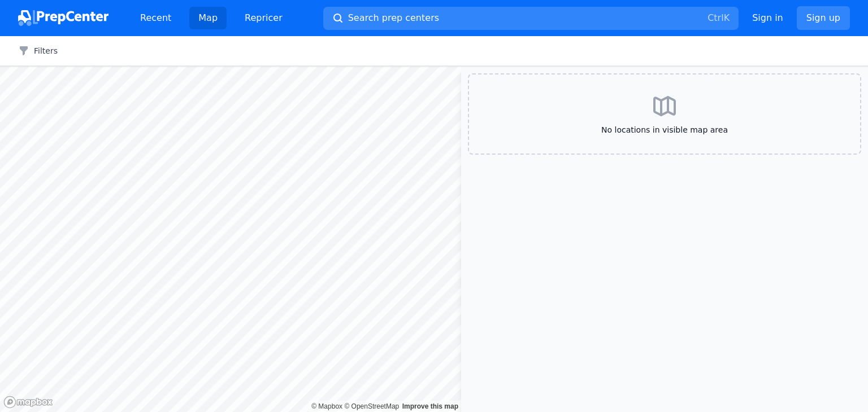 Image resolution: width=868 pixels, height=412 pixels. What do you see at coordinates (326, 406) in the screenshot?
I see `a: Mapbox` at bounding box center [326, 406].